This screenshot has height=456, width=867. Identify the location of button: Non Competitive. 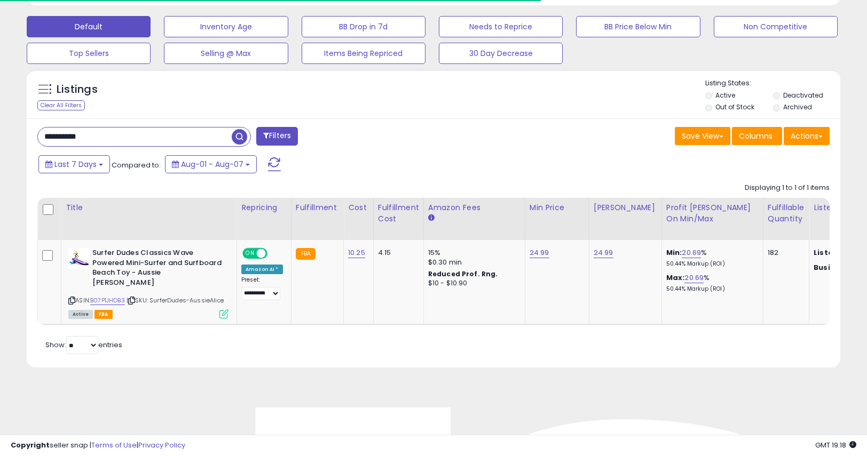
(776, 27).